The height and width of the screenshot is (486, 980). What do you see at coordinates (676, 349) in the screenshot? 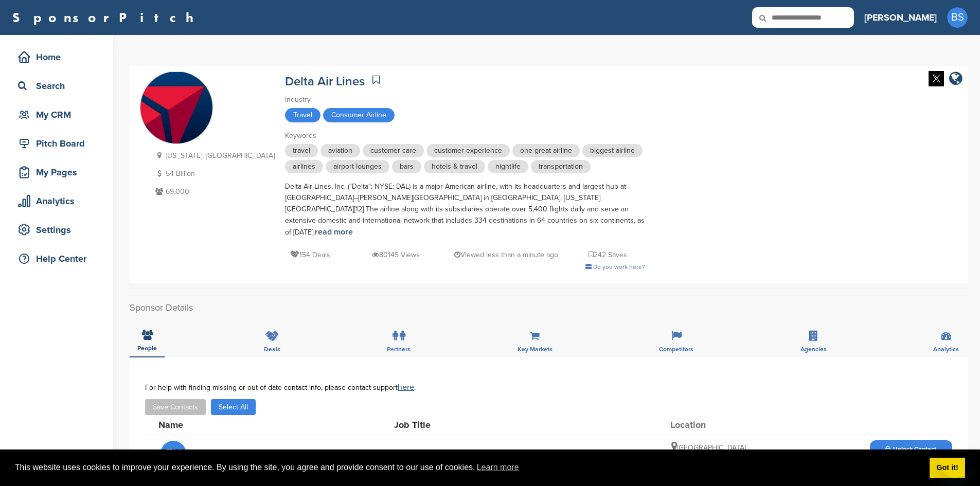
I see `span: Competitors` at bounding box center [676, 349].